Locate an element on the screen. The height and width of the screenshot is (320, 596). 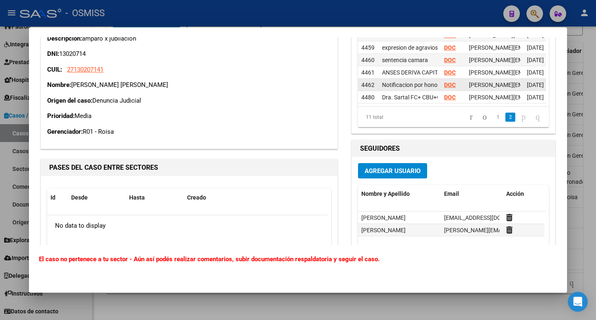
datatable-header-cell: Creado is located at coordinates (204, 197).